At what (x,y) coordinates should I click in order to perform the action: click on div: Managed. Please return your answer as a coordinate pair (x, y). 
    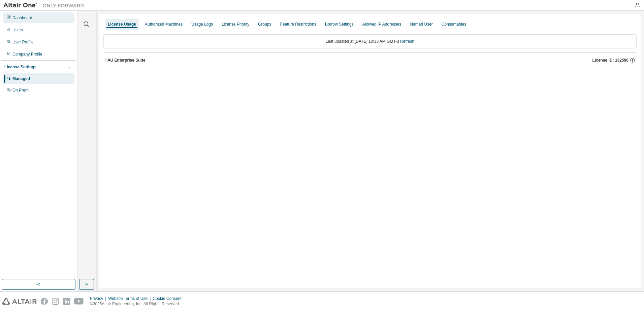
    Looking at the image, I should click on (21, 79).